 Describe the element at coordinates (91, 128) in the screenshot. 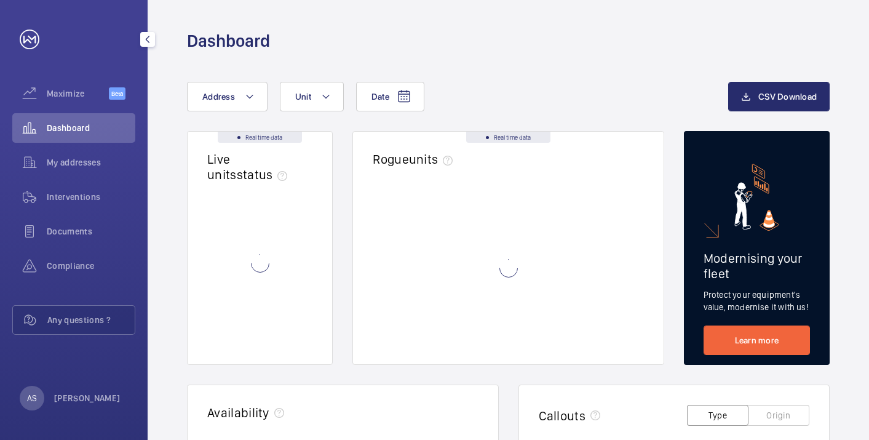

I see `span: Dashboard` at that location.